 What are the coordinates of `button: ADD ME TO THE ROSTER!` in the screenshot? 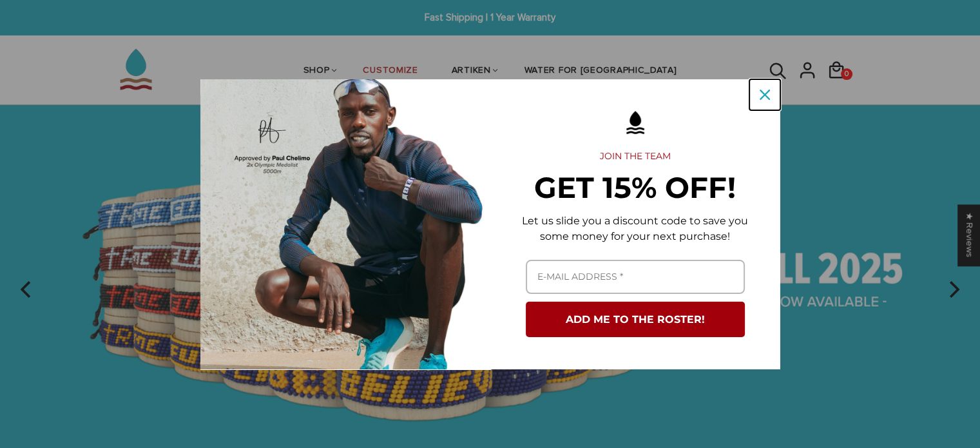 It's located at (635, 319).